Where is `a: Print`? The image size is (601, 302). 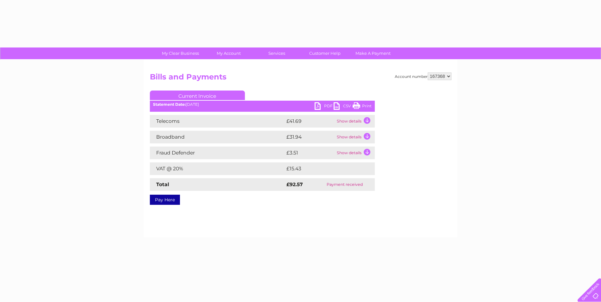 a: Print is located at coordinates (362, 107).